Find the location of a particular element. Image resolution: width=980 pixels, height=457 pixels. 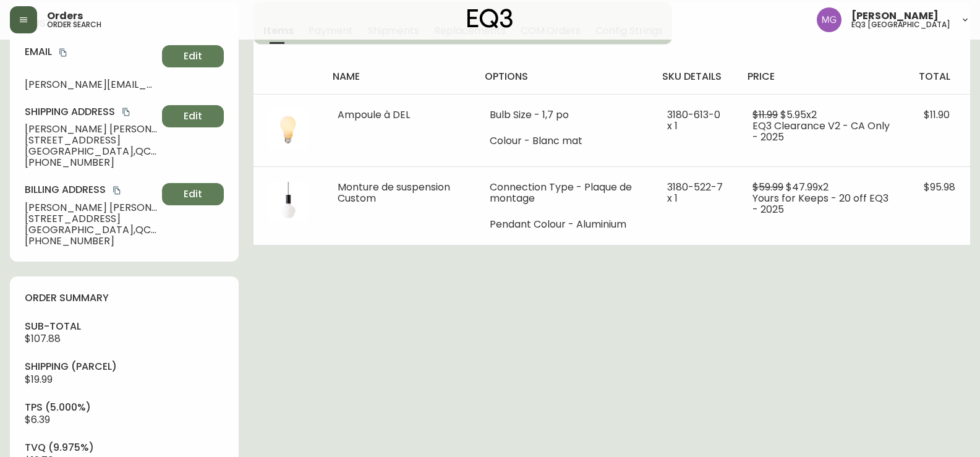

span: $11.90 is located at coordinates (937, 114).